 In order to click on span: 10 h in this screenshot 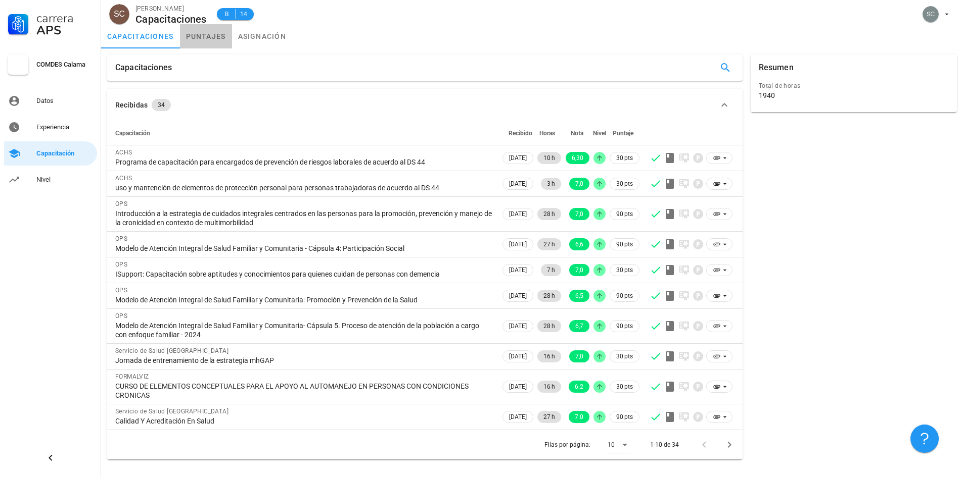, I will do `click(549, 158)`.